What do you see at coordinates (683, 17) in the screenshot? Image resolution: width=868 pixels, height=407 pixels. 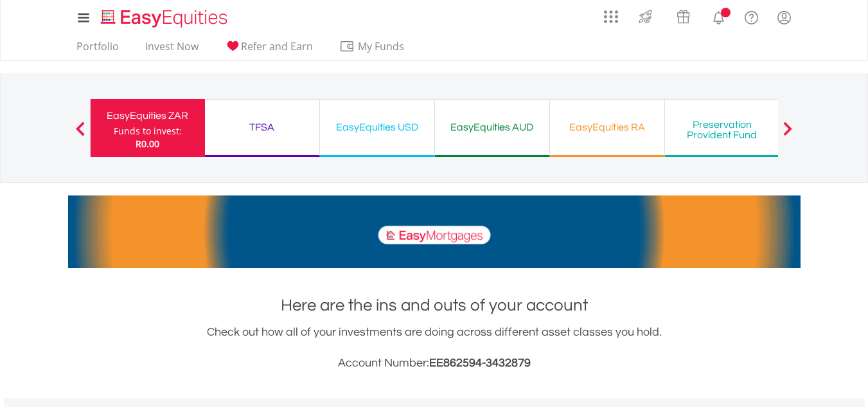 I see `img: vouchers-v2.svg` at bounding box center [683, 17].